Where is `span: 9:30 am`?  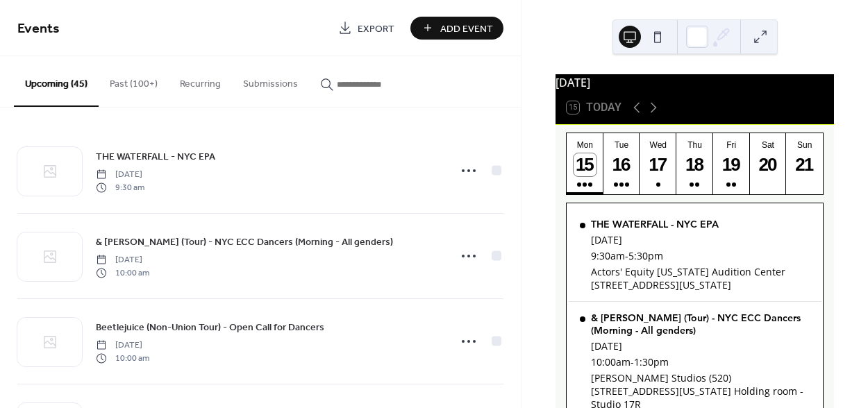 span: 9:30 am is located at coordinates (120, 187).